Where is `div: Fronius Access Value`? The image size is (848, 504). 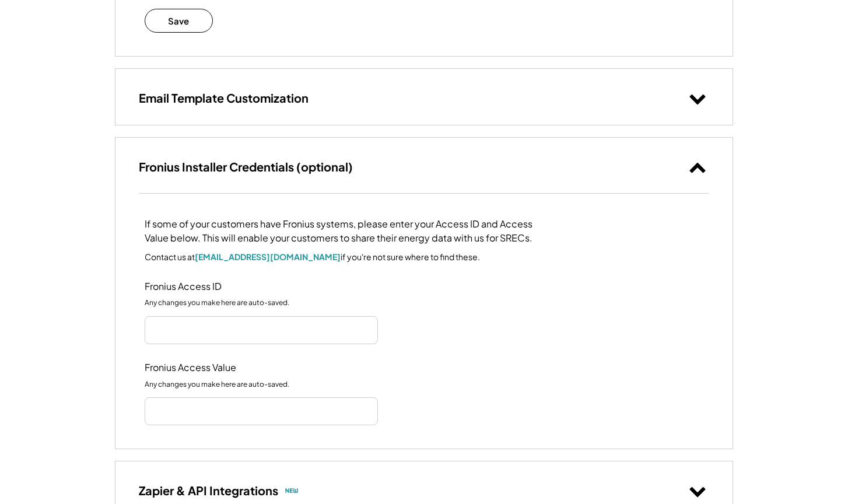 div: Fronius Access Value is located at coordinates (203, 368).